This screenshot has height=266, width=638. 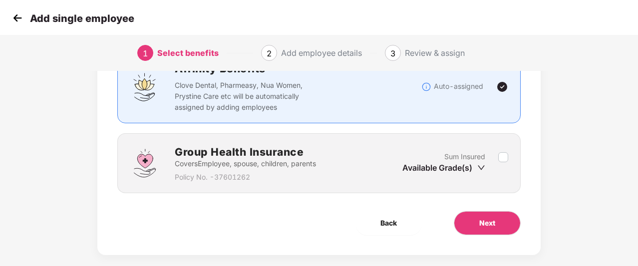 I want to click on span: 3, so click(x=393, y=53).